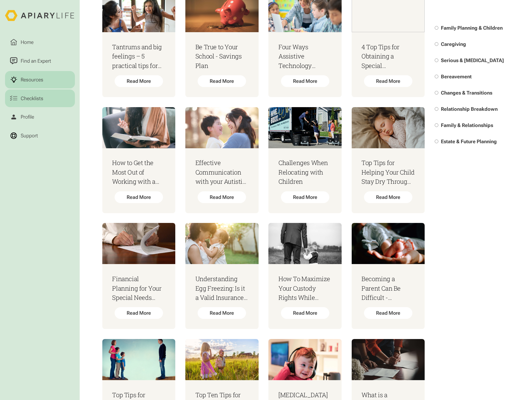 The image size is (532, 400). What do you see at coordinates (436, 92) in the screenshot?
I see `input: Changes & Transitions` at bounding box center [436, 92].